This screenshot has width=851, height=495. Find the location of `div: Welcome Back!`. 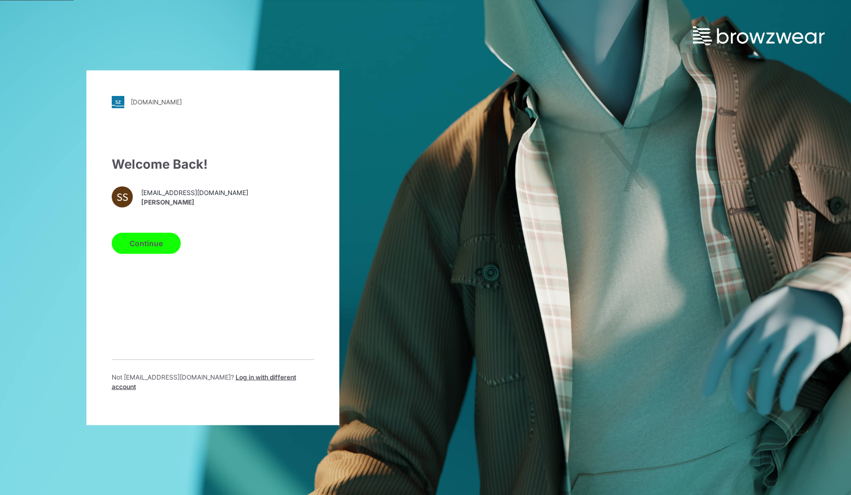

div: Welcome Back! is located at coordinates (213, 164).